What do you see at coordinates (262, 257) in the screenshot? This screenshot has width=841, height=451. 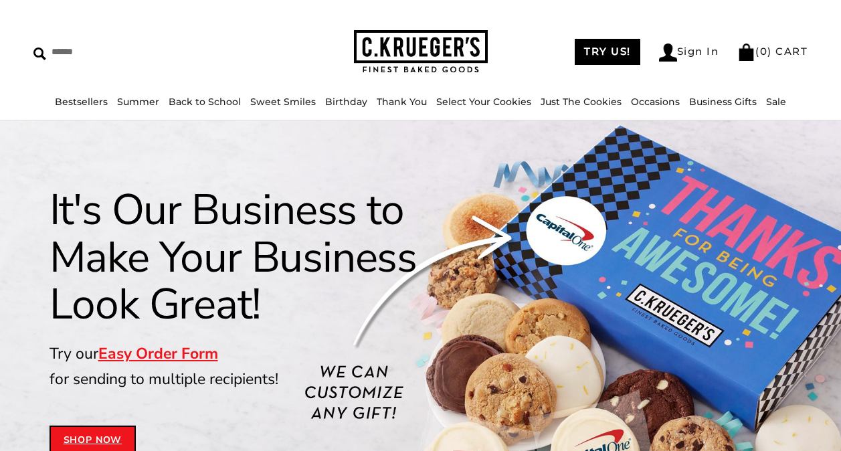 I see `h1: It's Our Business to Make Your Business Look Great!` at bounding box center [262, 257].